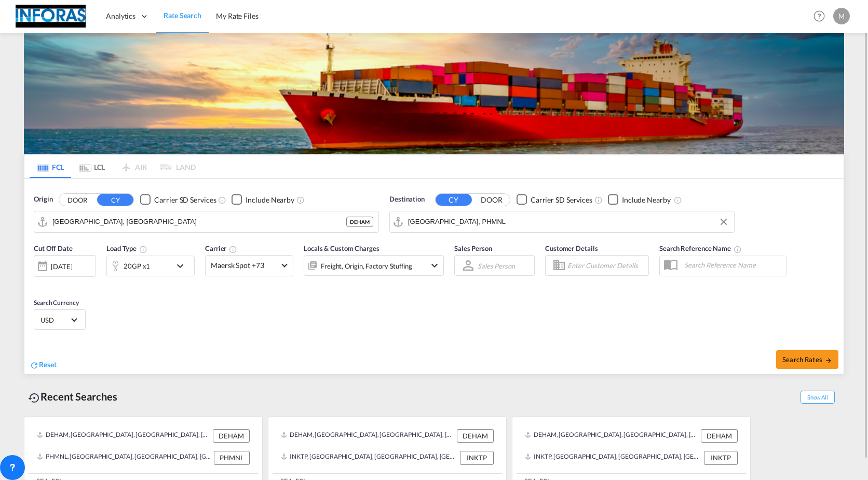 Image resolution: width=868 pixels, height=480 pixels. I want to click on md-tab-item: FCL, so click(50, 166).